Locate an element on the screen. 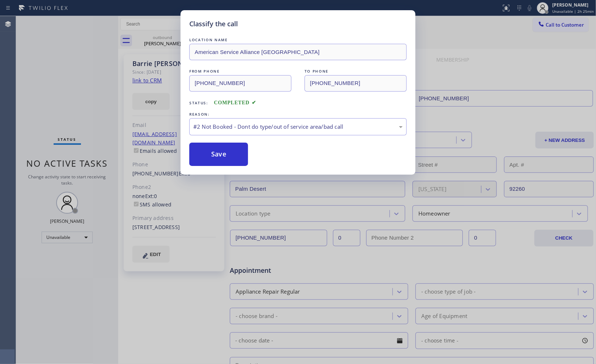 The image size is (596, 364). div: REASON: is located at coordinates (298, 114).